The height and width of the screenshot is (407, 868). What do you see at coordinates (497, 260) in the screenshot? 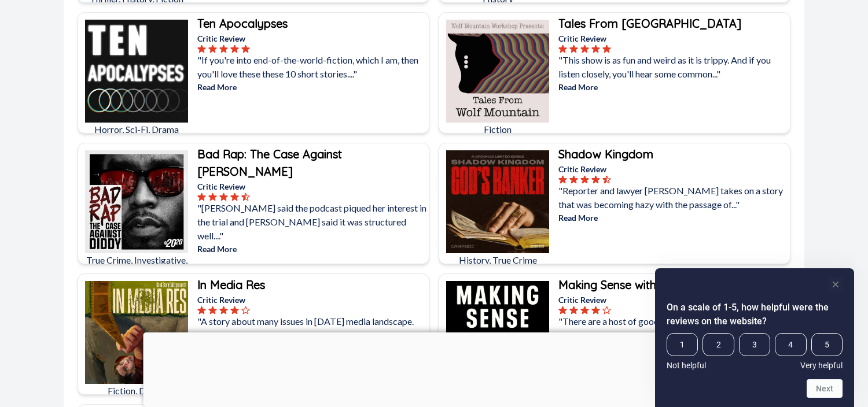
I see `p: History, True Crime` at bounding box center [497, 260].